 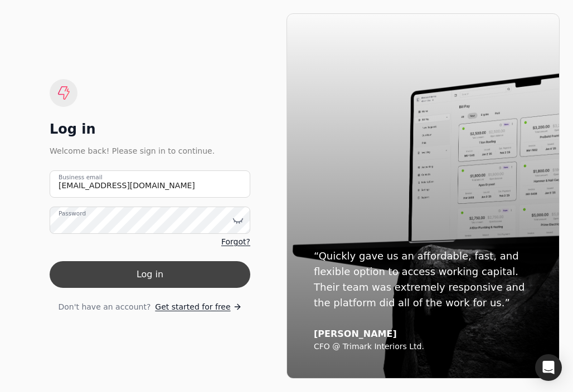 What do you see at coordinates (72, 214) in the screenshot?
I see `label: Password` at bounding box center [72, 214].